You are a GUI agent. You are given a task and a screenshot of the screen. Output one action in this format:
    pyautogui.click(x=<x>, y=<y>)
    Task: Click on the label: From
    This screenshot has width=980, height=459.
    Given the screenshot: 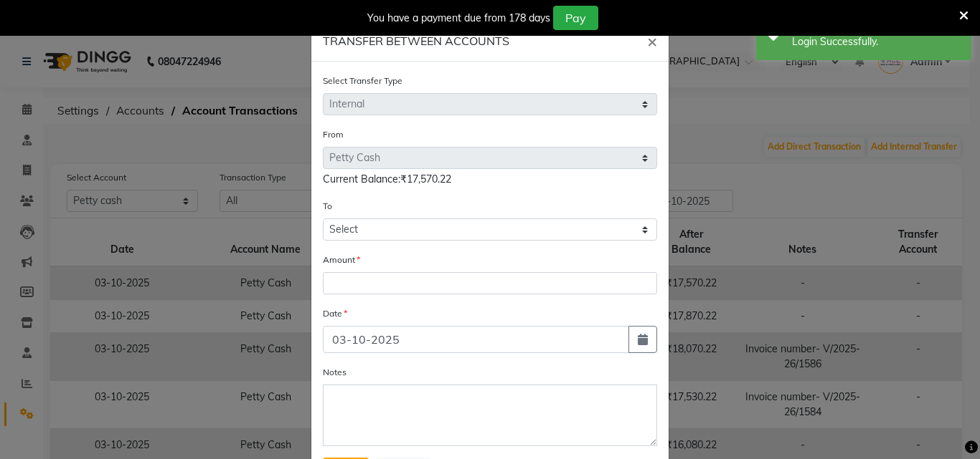 What is the action you would take?
    pyautogui.click(x=333, y=135)
    